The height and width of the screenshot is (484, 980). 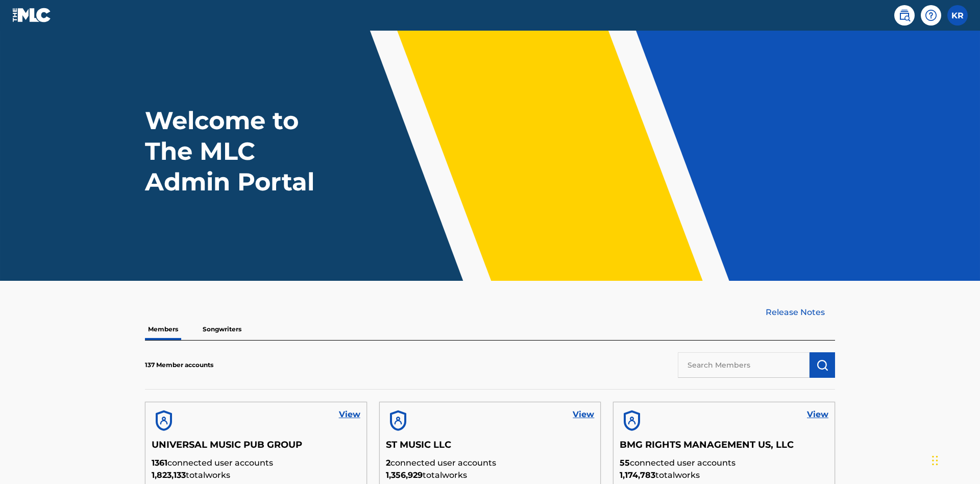 I want to click on p: 137 Member accounts, so click(x=179, y=365).